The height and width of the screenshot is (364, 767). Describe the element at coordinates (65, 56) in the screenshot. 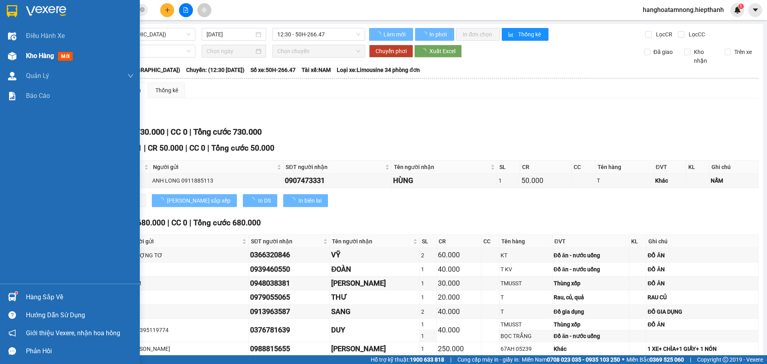

I see `span: mới` at that location.